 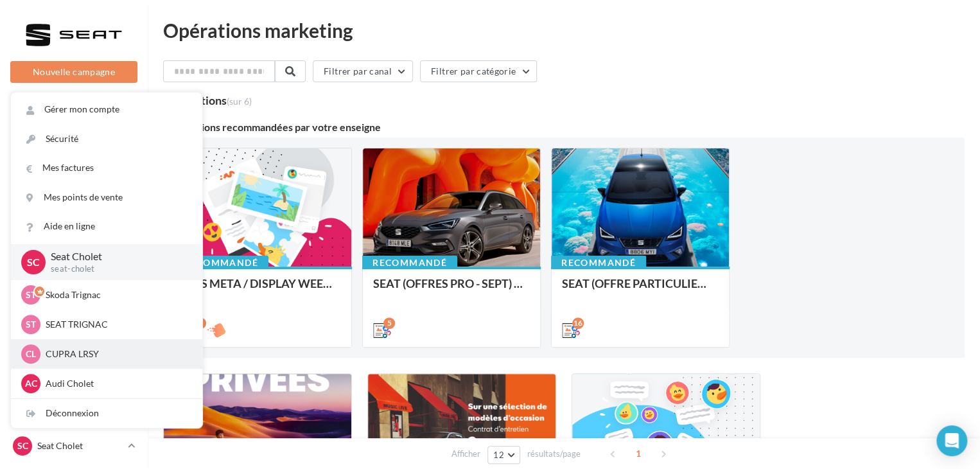 What do you see at coordinates (639, 453) in the screenshot?
I see `span: 1` at bounding box center [639, 453].